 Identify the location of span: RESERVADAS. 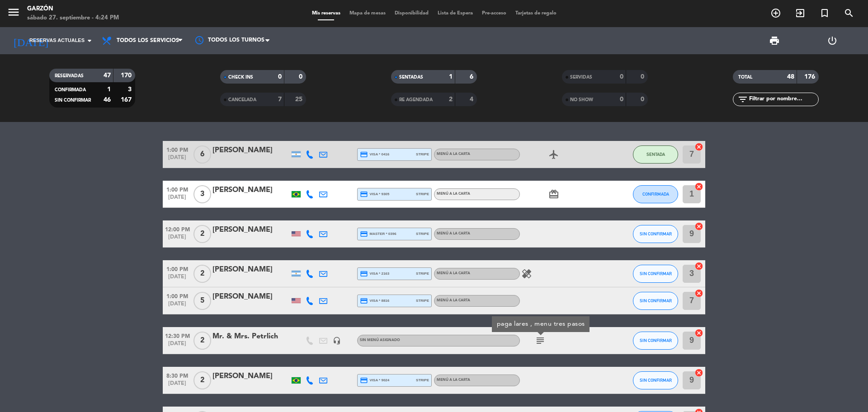
(69, 76).